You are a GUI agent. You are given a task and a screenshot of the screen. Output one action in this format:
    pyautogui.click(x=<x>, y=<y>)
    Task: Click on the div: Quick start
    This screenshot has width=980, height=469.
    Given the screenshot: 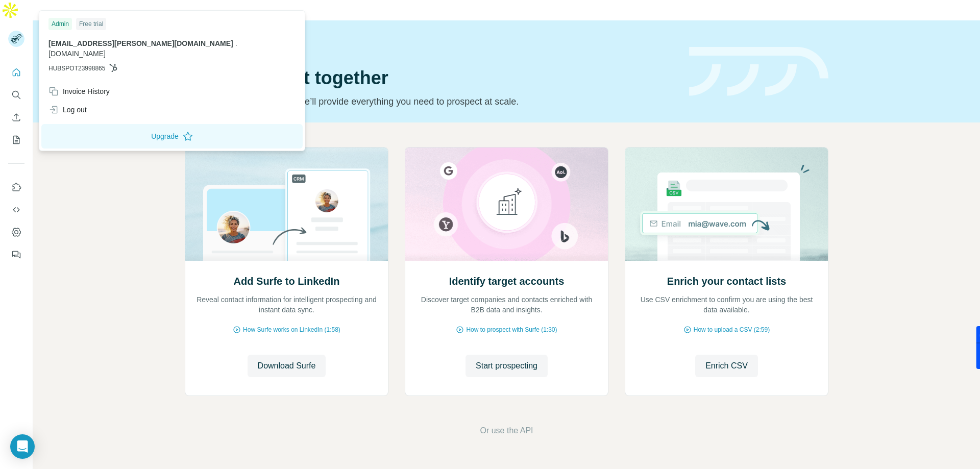 What is the action you would take?
    pyautogui.click(x=431, y=45)
    